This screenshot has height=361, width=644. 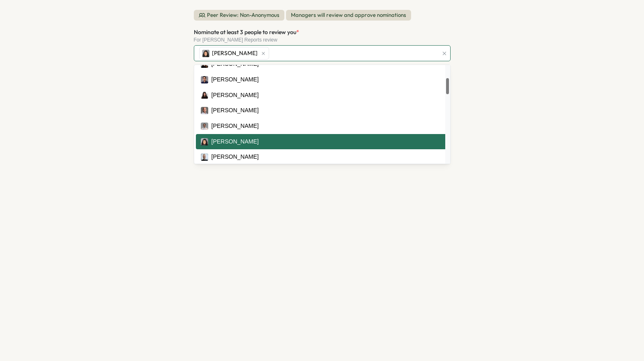 I want to click on img: Amna Khattak, so click(x=204, y=126).